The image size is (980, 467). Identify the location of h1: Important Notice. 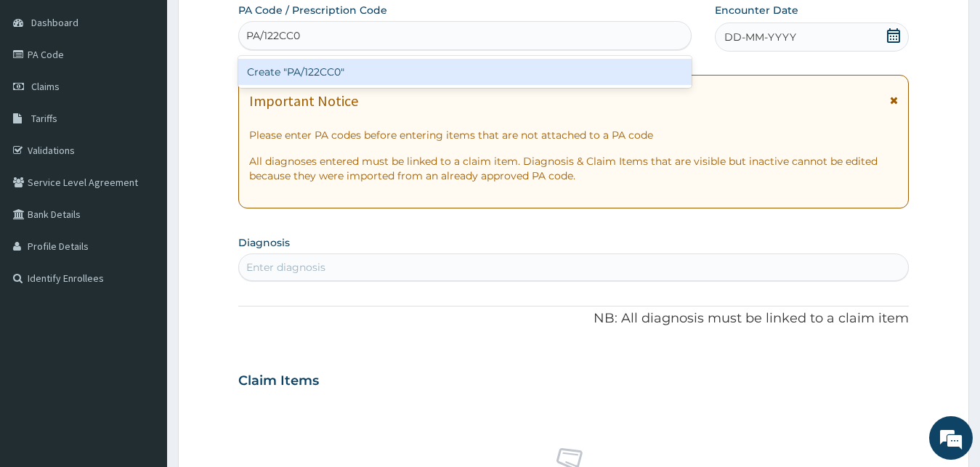
(304, 101).